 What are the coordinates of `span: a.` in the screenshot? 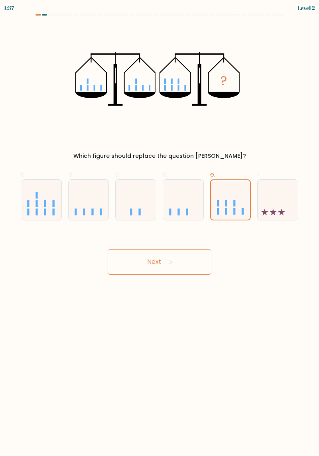 It's located at (23, 174).